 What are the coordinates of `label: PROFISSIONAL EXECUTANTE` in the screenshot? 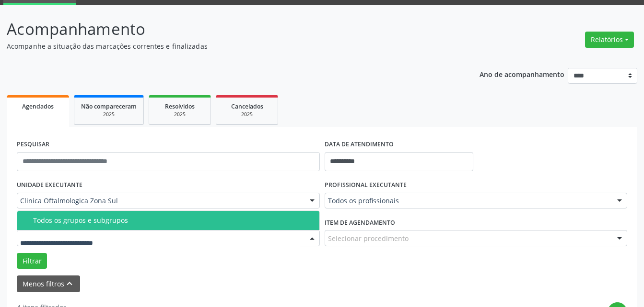 It's located at (365, 185).